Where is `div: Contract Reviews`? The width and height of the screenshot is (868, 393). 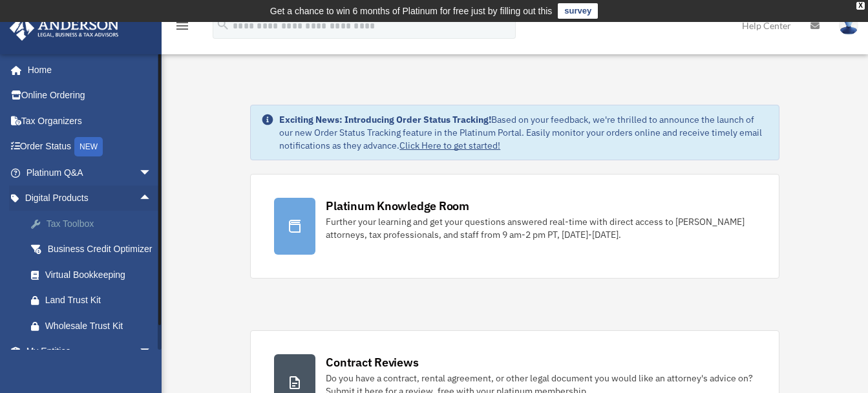
div: Contract Reviews is located at coordinates (372, 361).